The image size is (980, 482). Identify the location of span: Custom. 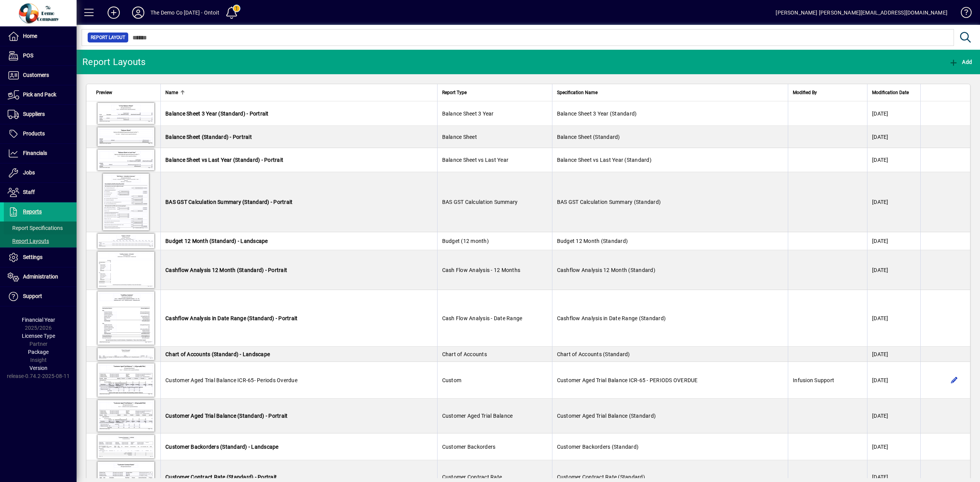
(451, 380).